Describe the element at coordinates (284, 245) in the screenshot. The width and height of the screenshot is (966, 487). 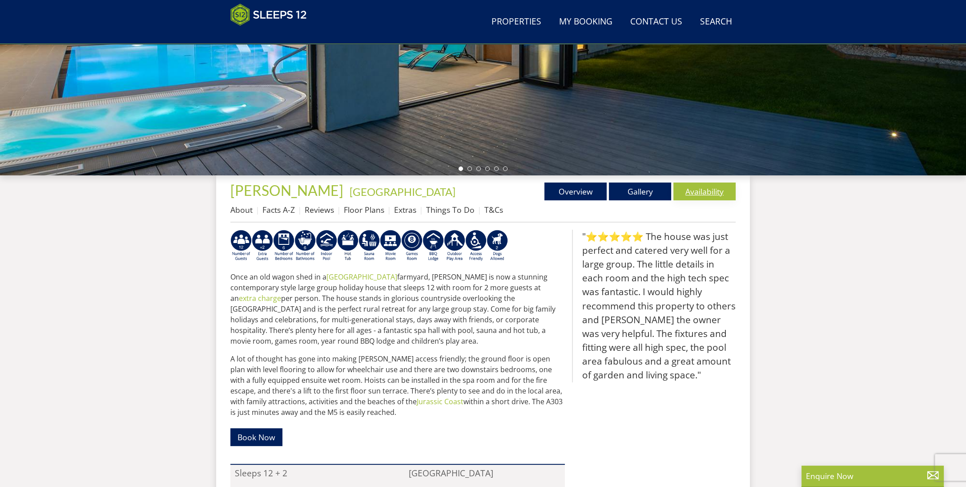
I see `img: AD_4nXfRzBlt2m0mIteXDhAcJCdmEApIceFt1SPvkcB48nqgTZkfMpQlDmULa47fkdYiHD0skDUgcqepViZHFLjVKS2LWHUqM...` at that location.